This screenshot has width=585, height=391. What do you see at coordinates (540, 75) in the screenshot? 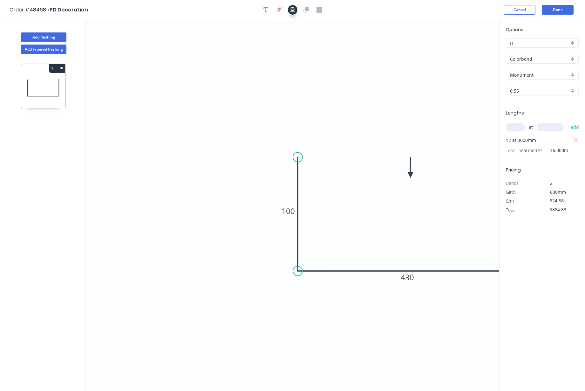
I see `input: Colour` at bounding box center [540, 75].